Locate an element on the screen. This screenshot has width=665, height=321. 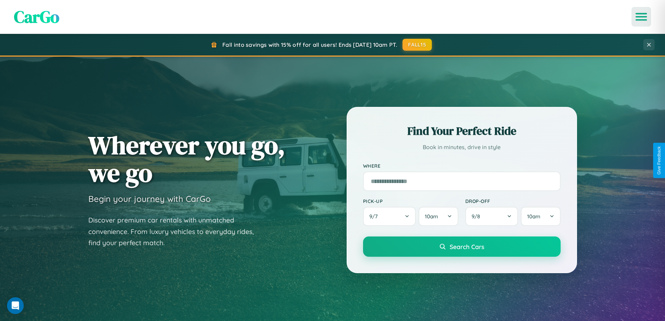
p: Book in minutes, drive in style is located at coordinates (462, 147).